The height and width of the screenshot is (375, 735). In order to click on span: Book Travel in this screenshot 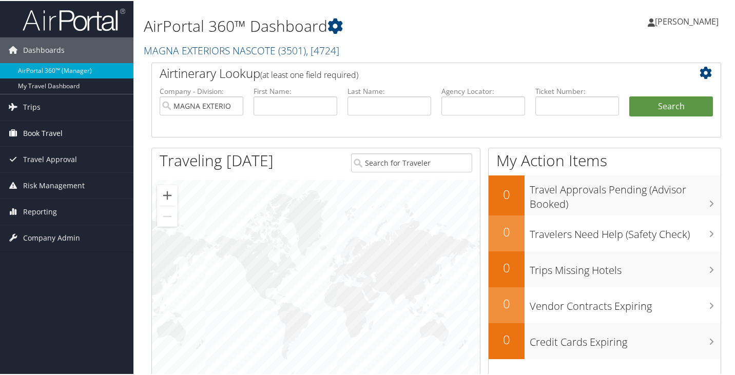, I will do `click(43, 132)`.